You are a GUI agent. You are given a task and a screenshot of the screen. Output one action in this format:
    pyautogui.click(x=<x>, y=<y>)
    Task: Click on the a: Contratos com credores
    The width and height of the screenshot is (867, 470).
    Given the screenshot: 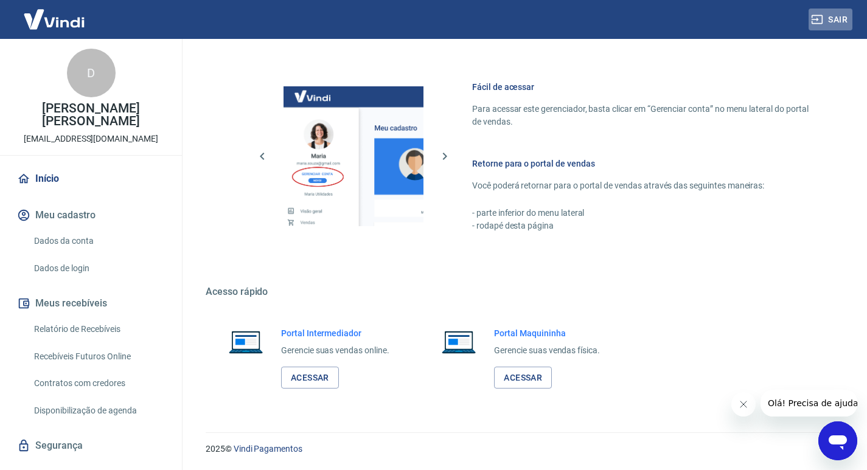 What is the action you would take?
    pyautogui.click(x=98, y=383)
    